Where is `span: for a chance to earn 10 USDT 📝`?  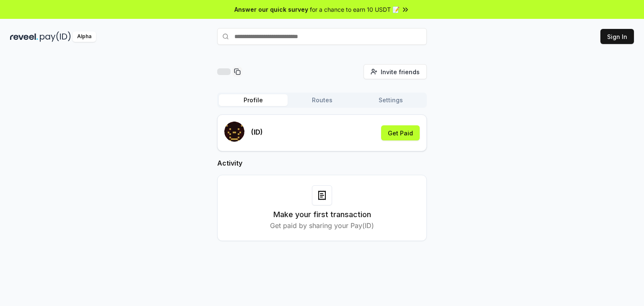 span: for a chance to earn 10 USDT 📝 is located at coordinates (355, 10).